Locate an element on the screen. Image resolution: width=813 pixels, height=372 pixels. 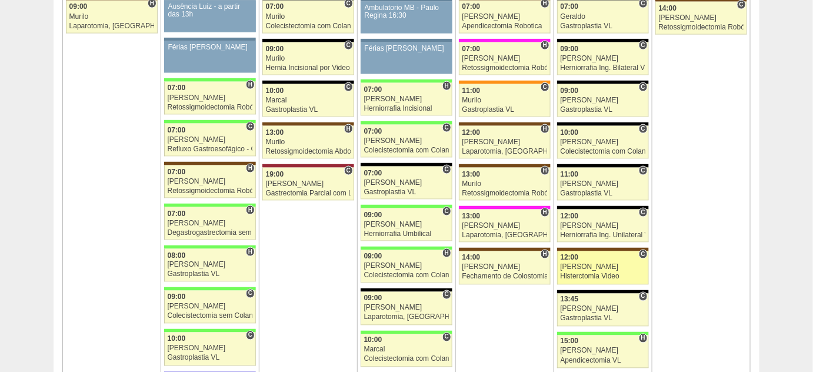
div: Gastrectomia Parcial com Linfadenectomia is located at coordinates (308, 193).